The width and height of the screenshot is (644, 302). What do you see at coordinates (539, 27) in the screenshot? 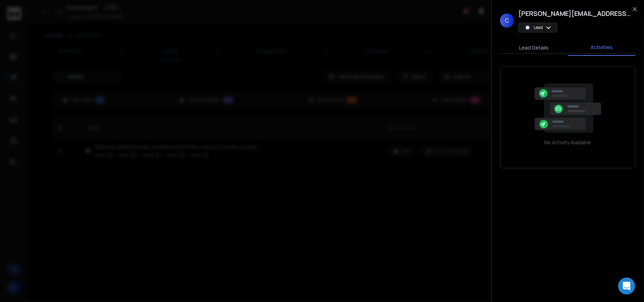
I see `p: Lead` at bounding box center [539, 27].